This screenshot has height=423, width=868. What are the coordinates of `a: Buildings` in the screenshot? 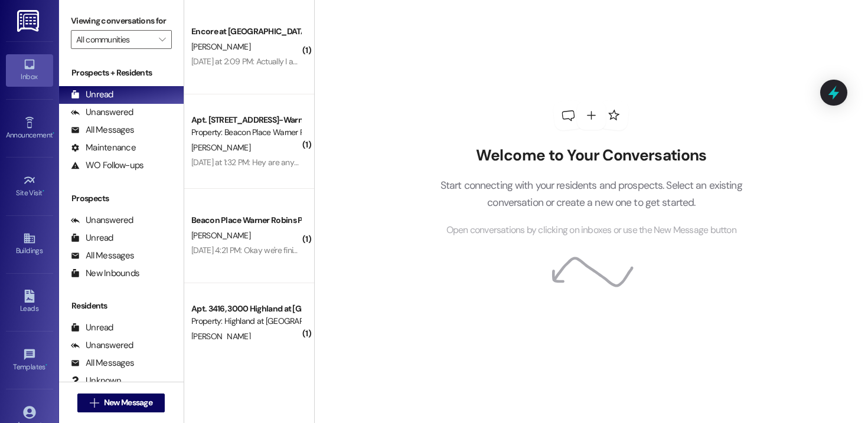 It's located at (30, 244).